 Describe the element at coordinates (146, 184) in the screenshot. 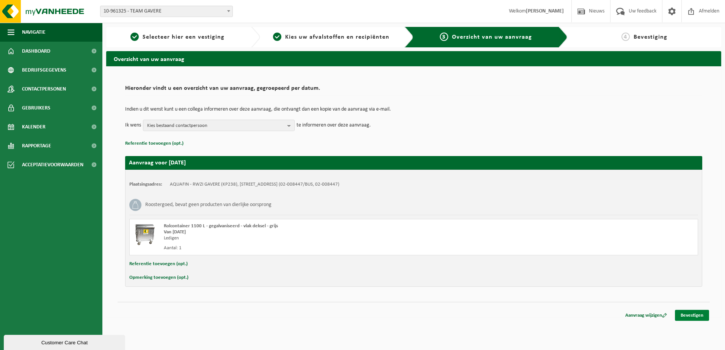

I see `strong: Plaatsingsadres:` at that location.